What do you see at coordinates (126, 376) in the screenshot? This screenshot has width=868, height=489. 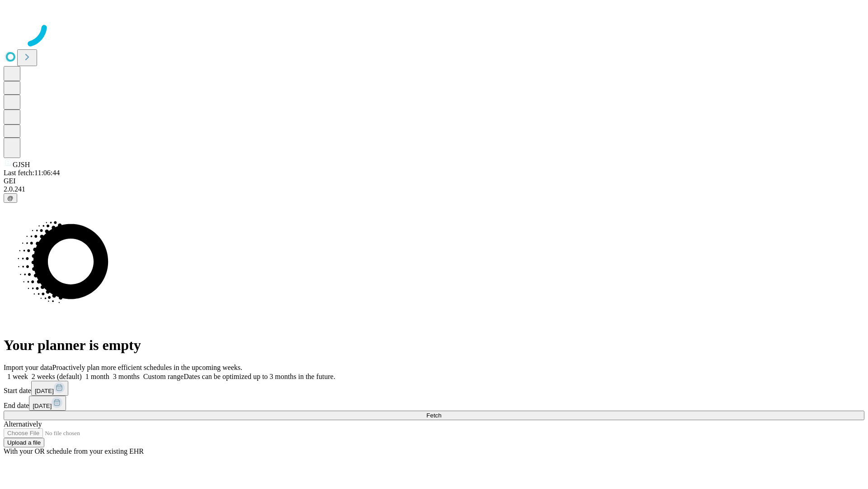 I see `span: 3 months` at bounding box center [126, 376].